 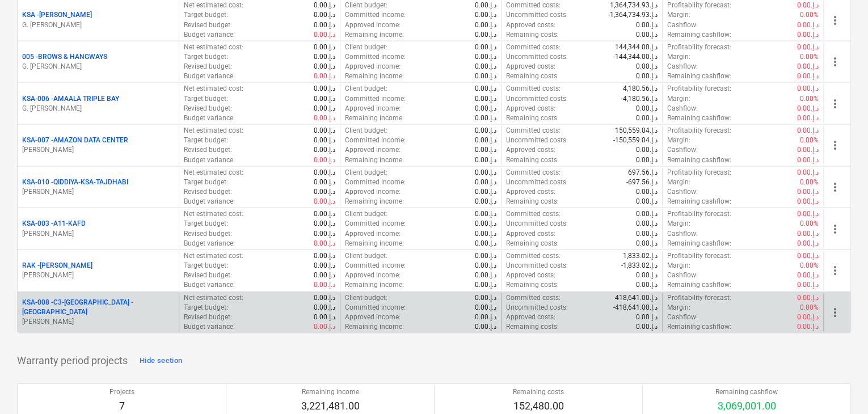 I want to click on p: 1,364,734.93د.إ.‏, so click(x=634, y=5).